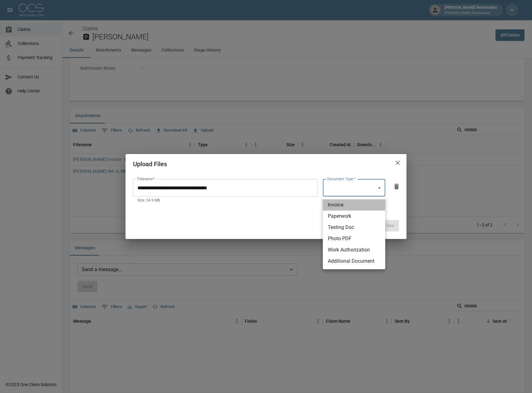 This screenshot has width=532, height=393. I want to click on li: Invoice, so click(354, 205).